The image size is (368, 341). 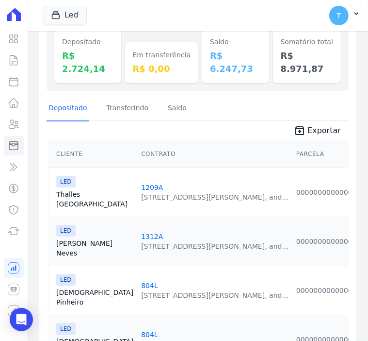 What do you see at coordinates (65, 15) in the screenshot?
I see `button: Led` at bounding box center [65, 15].